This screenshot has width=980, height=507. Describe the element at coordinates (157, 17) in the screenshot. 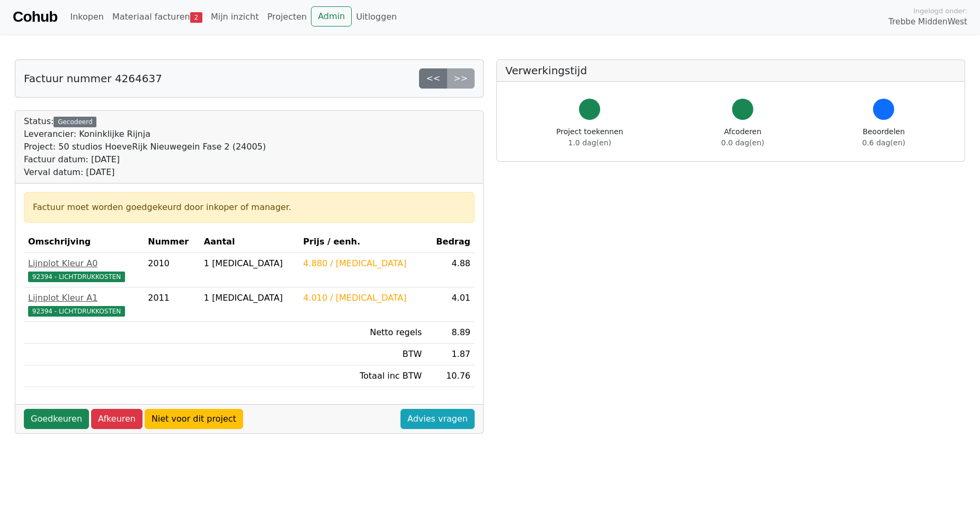

I see `a: Materiaal facturen2` at that location.